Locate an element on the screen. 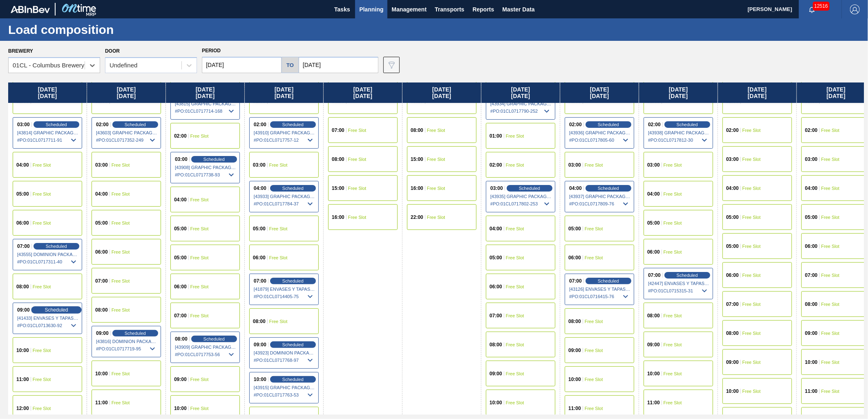  input: mm/dd/yyyy is located at coordinates (242, 65).